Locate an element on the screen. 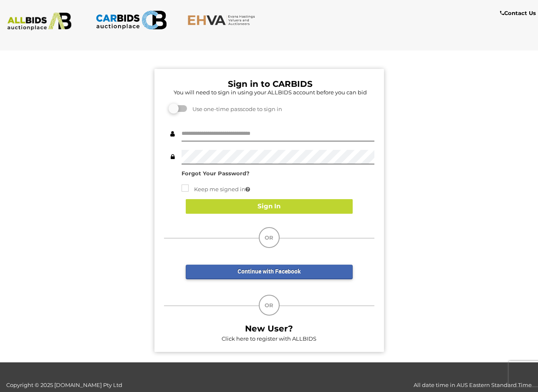 The height and width of the screenshot is (392, 538). img: ALLBIDS.com.au is located at coordinates (39, 21).